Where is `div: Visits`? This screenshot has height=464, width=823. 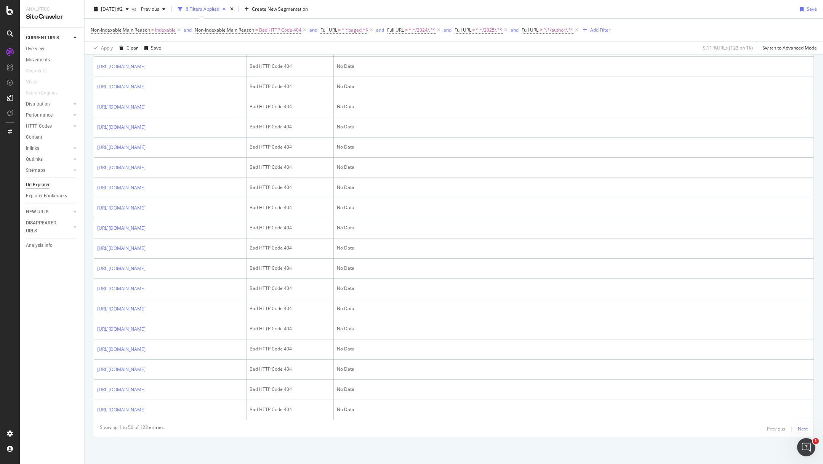
div: Visits is located at coordinates (32, 82).